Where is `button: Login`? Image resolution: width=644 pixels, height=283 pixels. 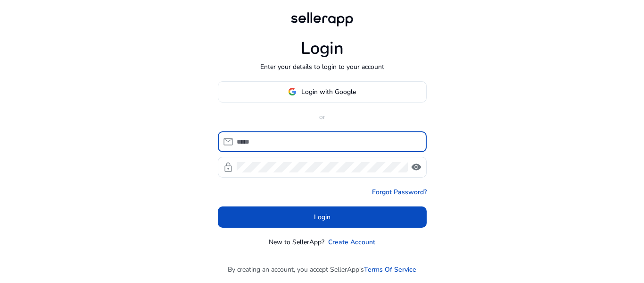 button: Login is located at coordinates (322, 217).